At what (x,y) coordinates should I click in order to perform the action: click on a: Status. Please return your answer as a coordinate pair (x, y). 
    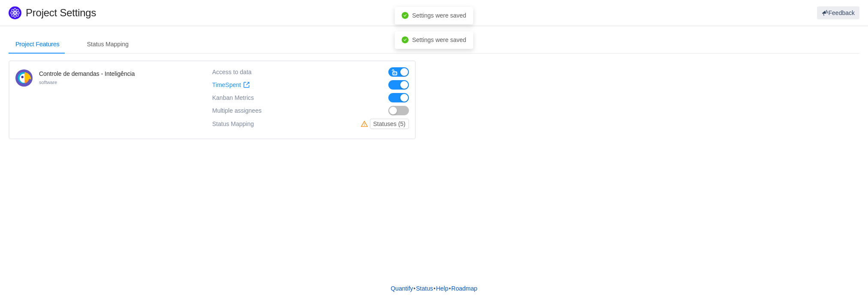
    Looking at the image, I should click on (425, 288).